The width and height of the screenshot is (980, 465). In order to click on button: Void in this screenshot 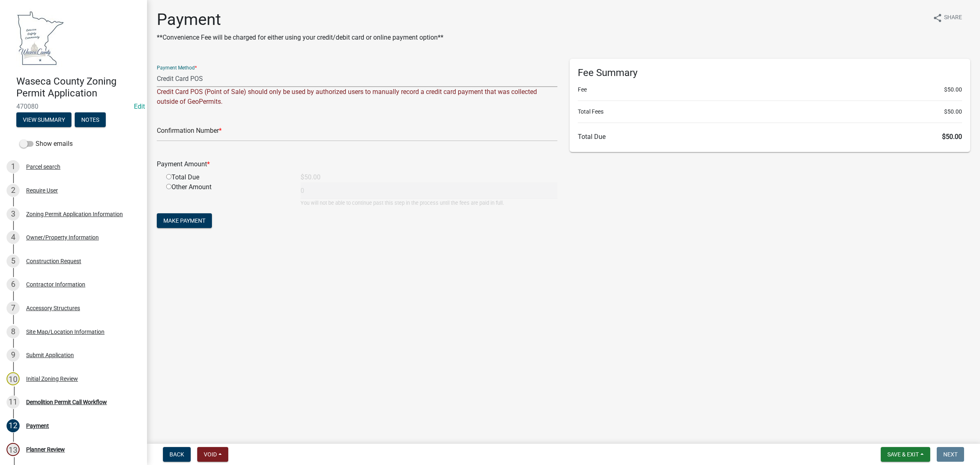, I will do `click(213, 454)`.